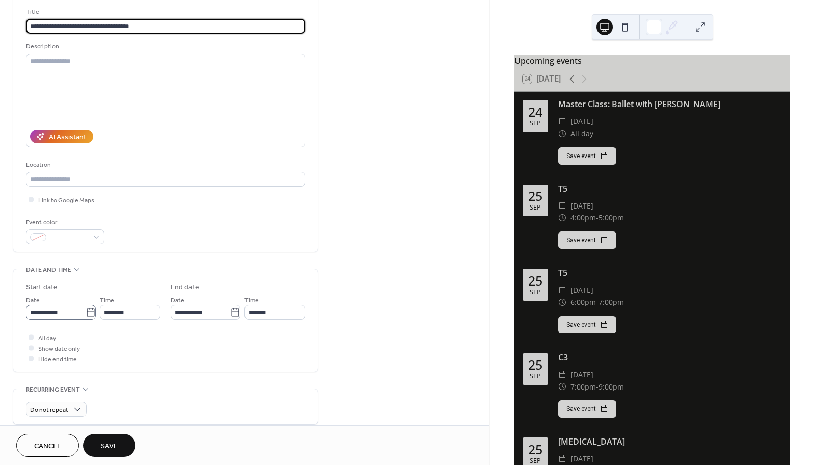 This screenshot has height=465, width=815. Describe the element at coordinates (109, 446) in the screenshot. I see `span: Save` at that location.